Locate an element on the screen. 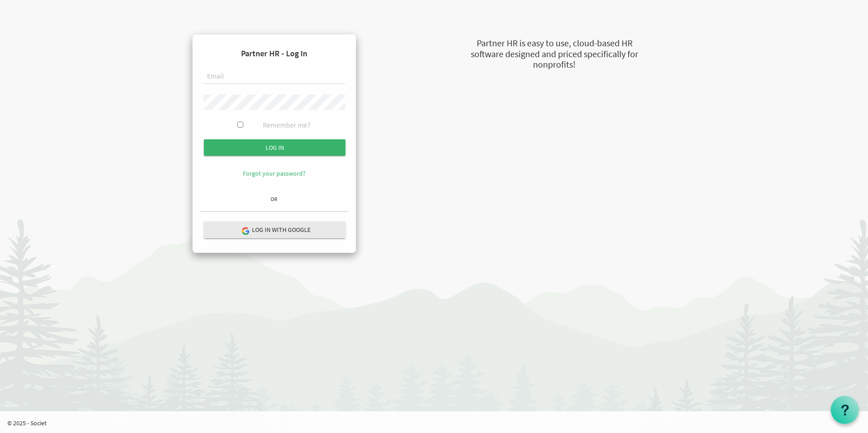  label: Remember me? is located at coordinates (286, 125).